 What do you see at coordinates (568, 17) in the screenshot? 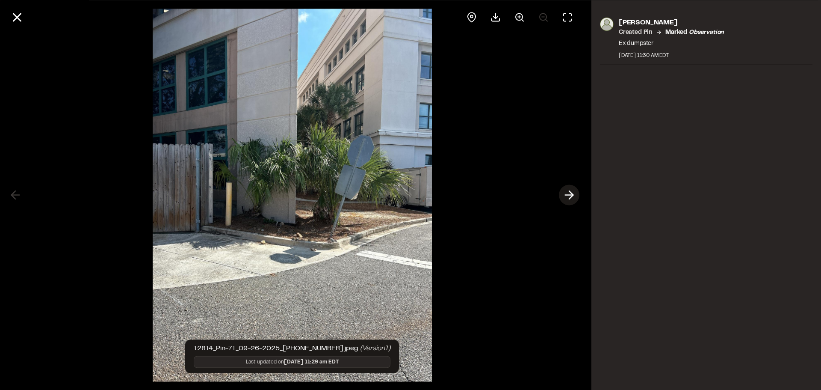
I see `button: Toggle Fullscreen` at bounding box center [568, 17].